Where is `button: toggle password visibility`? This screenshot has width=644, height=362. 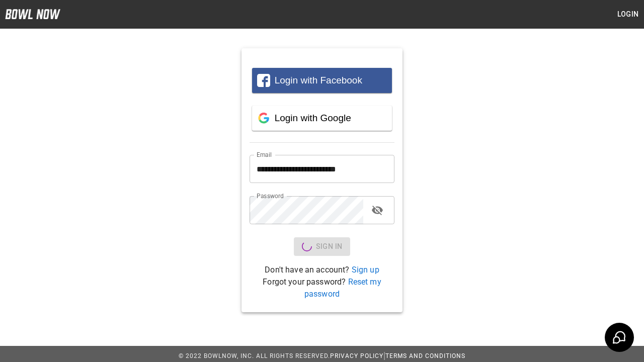
button: toggle password visibility is located at coordinates (377, 210).